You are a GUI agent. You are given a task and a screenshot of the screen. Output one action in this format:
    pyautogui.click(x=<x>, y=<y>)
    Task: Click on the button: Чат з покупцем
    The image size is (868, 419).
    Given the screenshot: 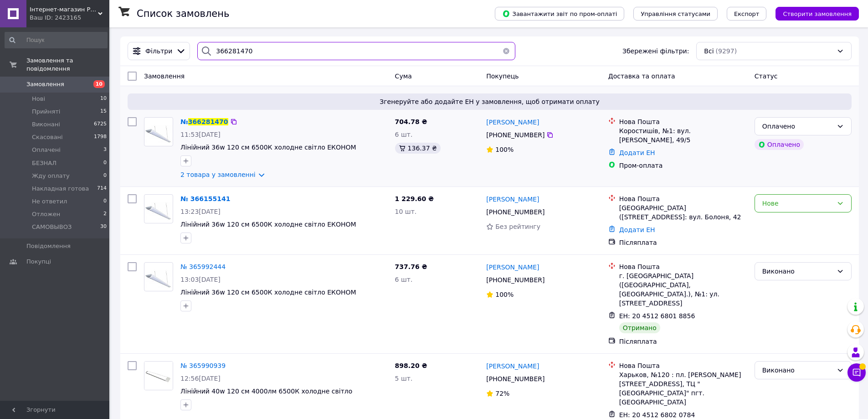 What is the action you would take?
    pyautogui.click(x=857, y=372)
    